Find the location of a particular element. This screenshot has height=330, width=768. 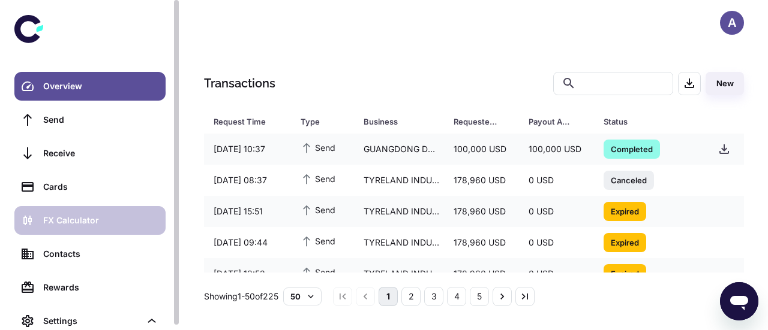

button: page 1 is located at coordinates (388, 297).